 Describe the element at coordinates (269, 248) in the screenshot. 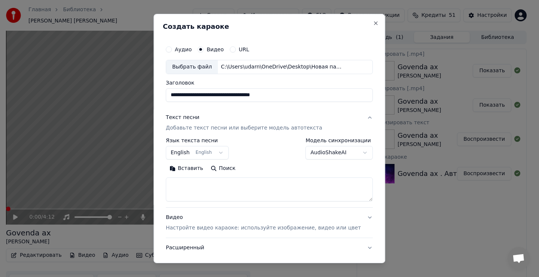

I see `button: Расширенный` at that location.